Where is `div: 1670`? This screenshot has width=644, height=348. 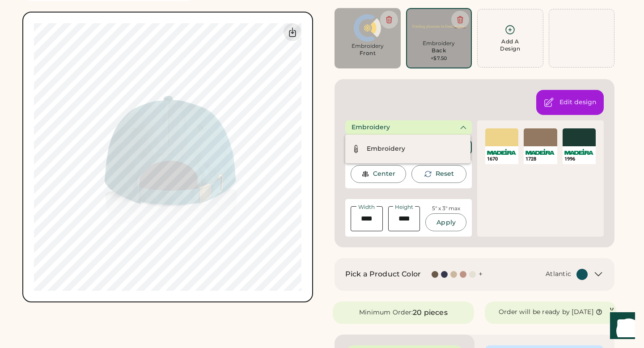
div: 1670 is located at coordinates (502, 158).